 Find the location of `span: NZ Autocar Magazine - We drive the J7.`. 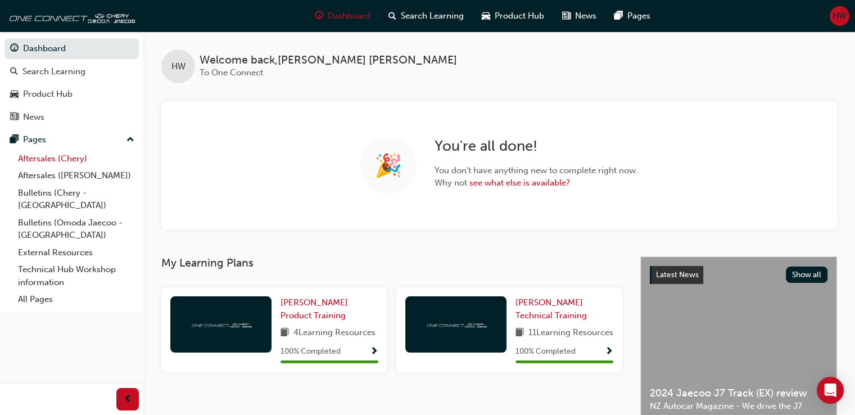

span: NZ Autocar Magazine - We drive the J7. is located at coordinates (738, 406).